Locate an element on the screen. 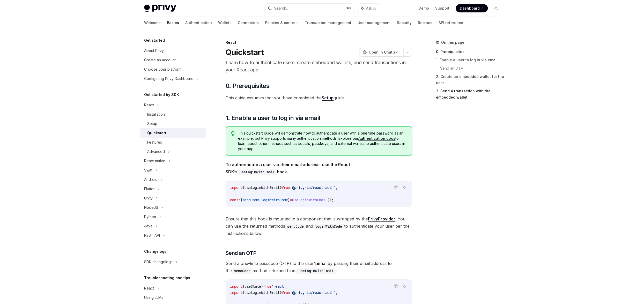  a: About Privy is located at coordinates (173, 51).